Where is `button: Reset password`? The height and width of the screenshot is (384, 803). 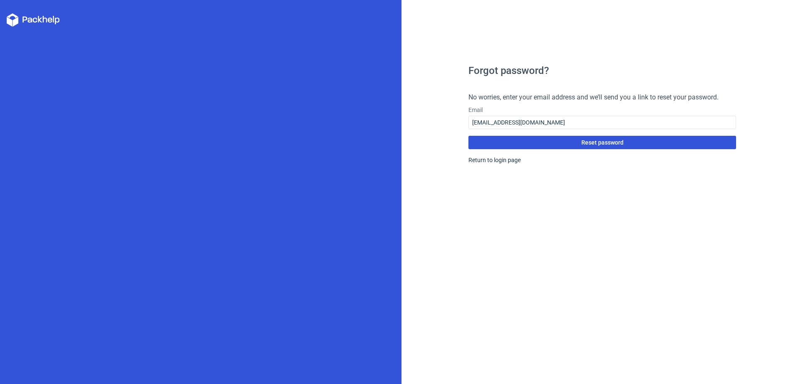 button: Reset password is located at coordinates (602, 143).